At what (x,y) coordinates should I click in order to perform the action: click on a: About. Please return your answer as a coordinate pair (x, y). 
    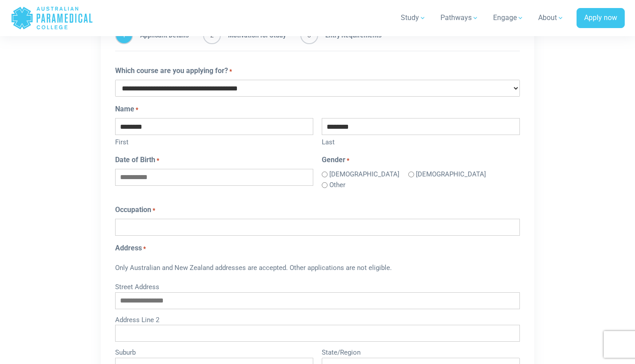
    Looking at the image, I should click on (551, 18).